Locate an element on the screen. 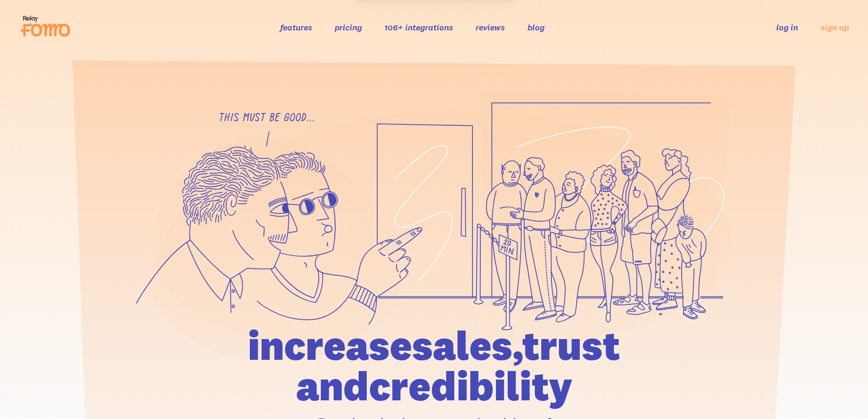  a: blog is located at coordinates (536, 27).